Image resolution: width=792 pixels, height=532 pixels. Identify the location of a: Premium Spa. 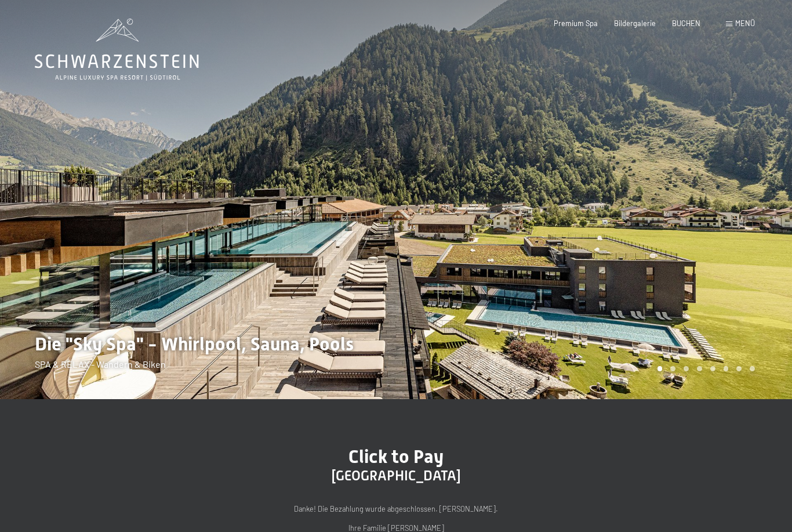
(576, 23).